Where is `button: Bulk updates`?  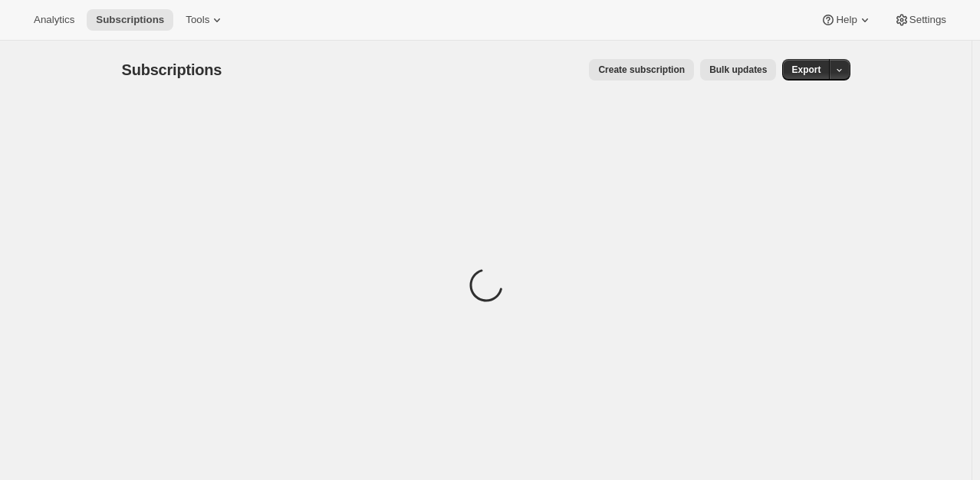 button: Bulk updates is located at coordinates (737, 70).